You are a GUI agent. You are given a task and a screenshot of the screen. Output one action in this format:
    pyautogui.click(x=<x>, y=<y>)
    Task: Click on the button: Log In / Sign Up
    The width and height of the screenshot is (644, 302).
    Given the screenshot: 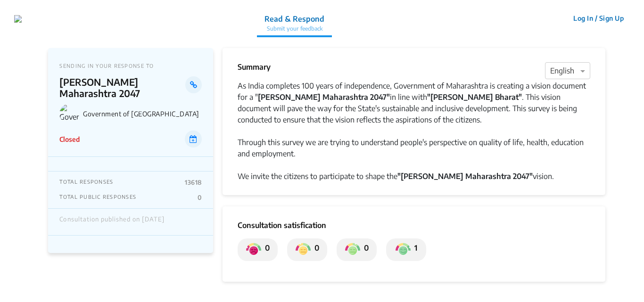 What is the action you would take?
    pyautogui.click(x=598, y=18)
    